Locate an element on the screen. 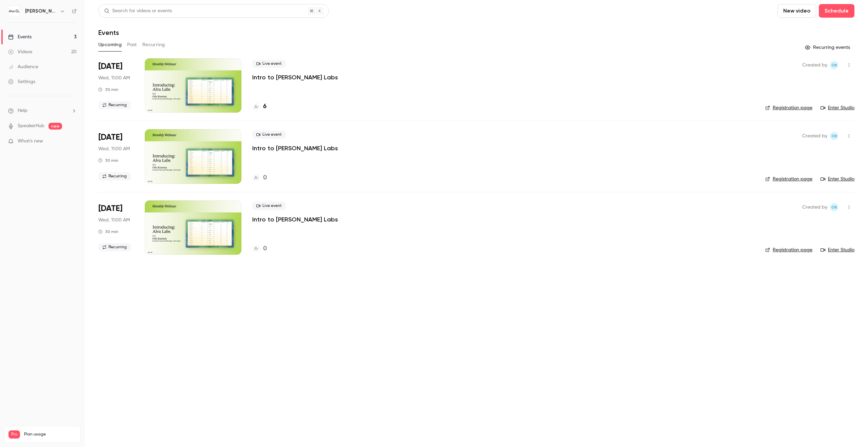  div: Videos is located at coordinates (20, 52).